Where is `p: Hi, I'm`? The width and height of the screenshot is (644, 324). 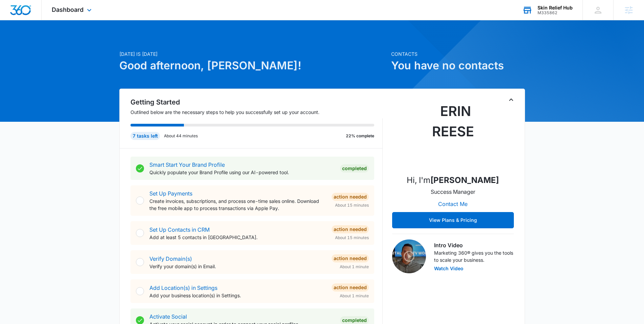 p: Hi, I'm is located at coordinates (453, 180).